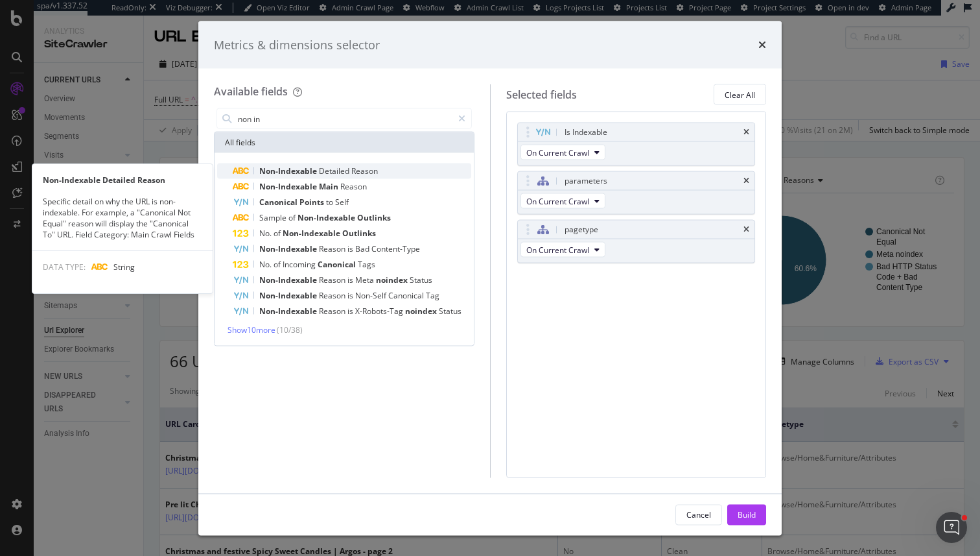  I want to click on span: Incoming, so click(300, 263).